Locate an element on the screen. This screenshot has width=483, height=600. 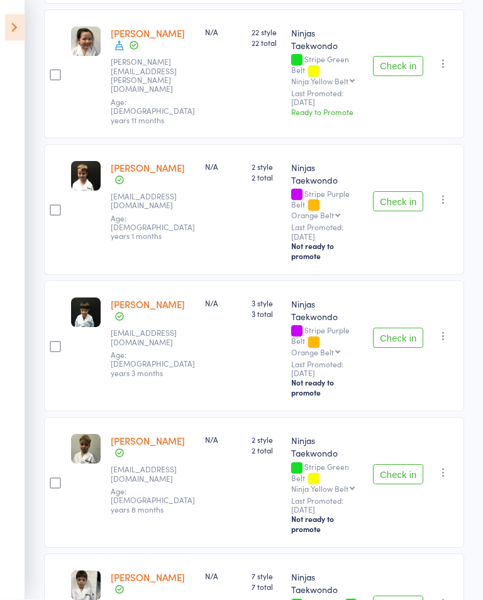
span: 22 style is located at coordinates (266, 32).